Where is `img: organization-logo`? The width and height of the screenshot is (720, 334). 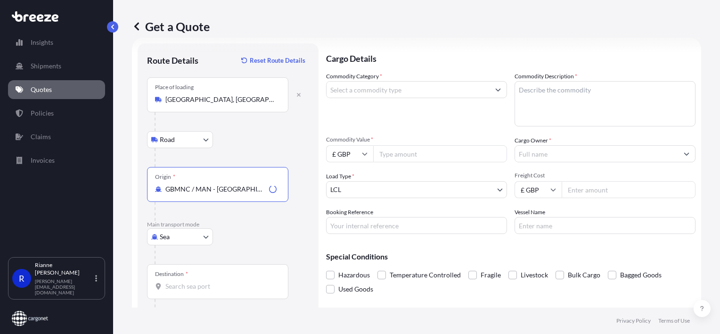 img: organization-logo is located at coordinates (30, 318).